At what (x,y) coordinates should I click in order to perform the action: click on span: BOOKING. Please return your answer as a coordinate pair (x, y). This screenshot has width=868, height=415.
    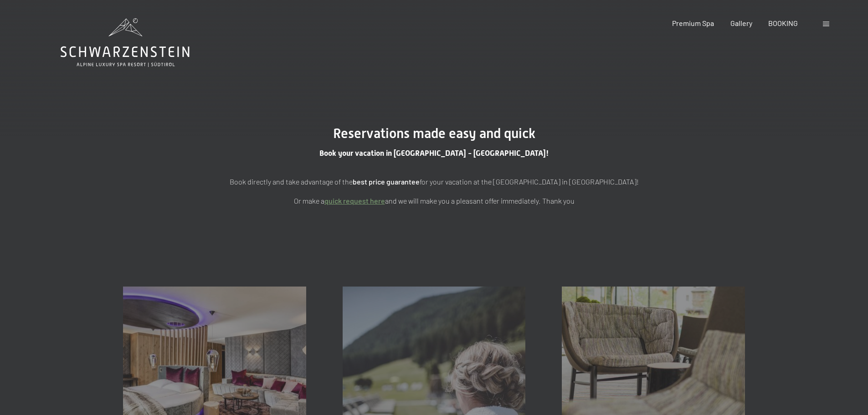
    Looking at the image, I should click on (783, 23).